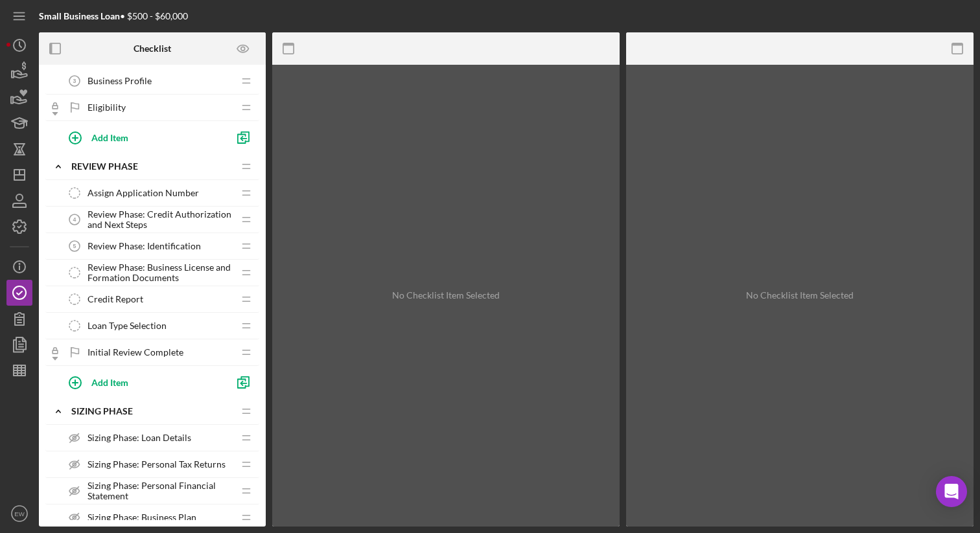 Image resolution: width=980 pixels, height=533 pixels. Describe the element at coordinates (152, 411) in the screenshot. I see `div: Sizing Phase` at that location.